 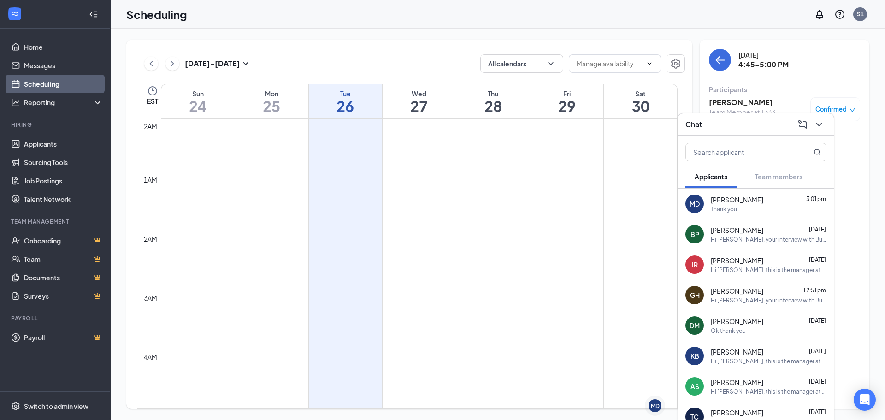 What do you see at coordinates (695, 295) in the screenshot?
I see `div: GH` at bounding box center [695, 295].